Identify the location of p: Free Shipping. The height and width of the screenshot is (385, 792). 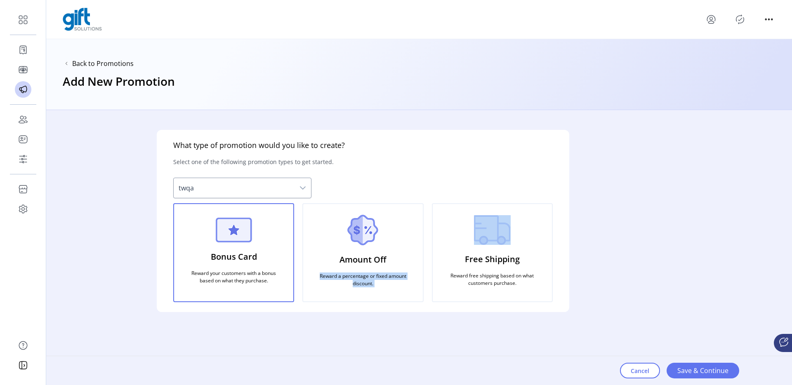
(492, 259).